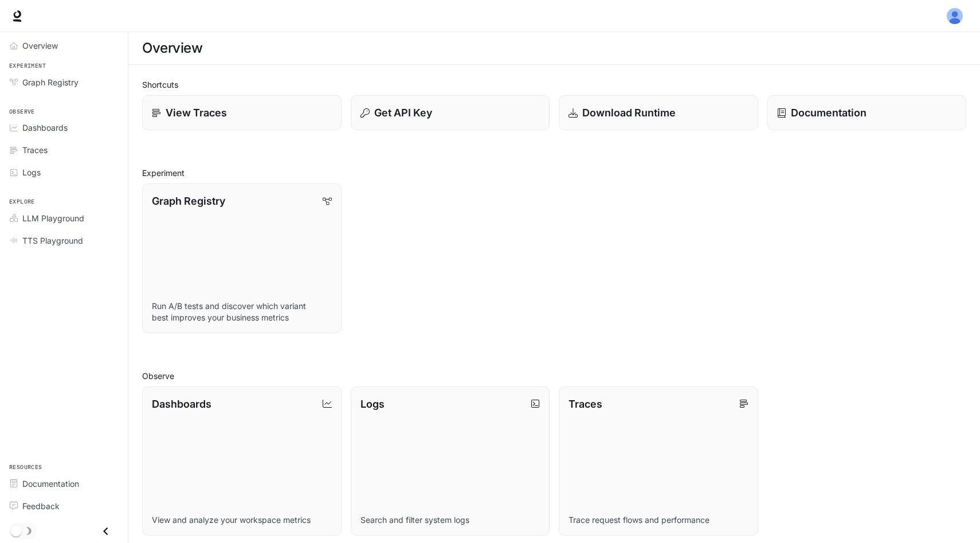 Image resolution: width=980 pixels, height=543 pixels. Describe the element at coordinates (64, 82) in the screenshot. I see `a: Graph Registry` at that location.